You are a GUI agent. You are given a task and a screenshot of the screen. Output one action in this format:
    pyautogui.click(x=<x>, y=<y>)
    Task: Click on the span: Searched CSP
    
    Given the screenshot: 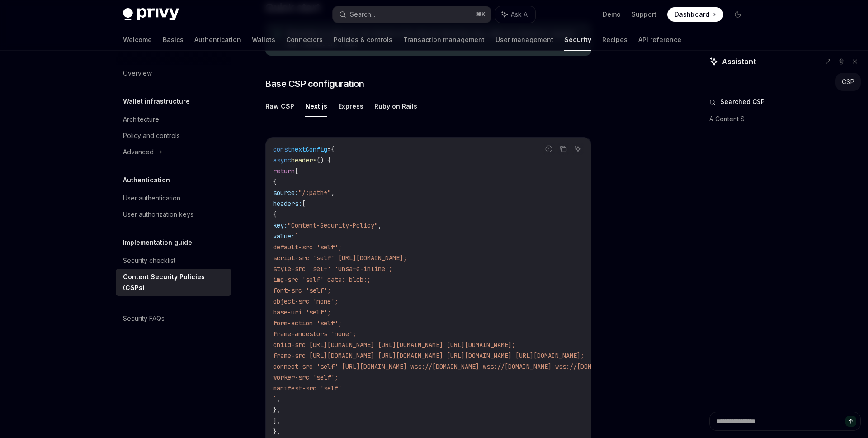 What is the action you would take?
    pyautogui.click(x=742, y=102)
    